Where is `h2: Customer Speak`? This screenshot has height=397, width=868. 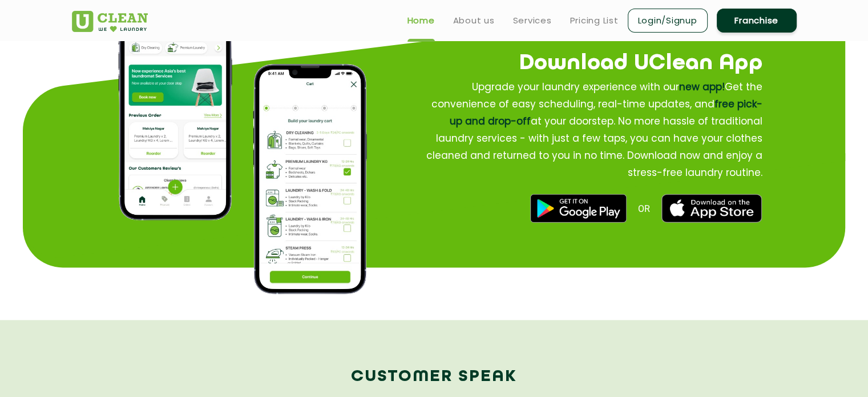
h2: Customer Speak is located at coordinates (434, 378).